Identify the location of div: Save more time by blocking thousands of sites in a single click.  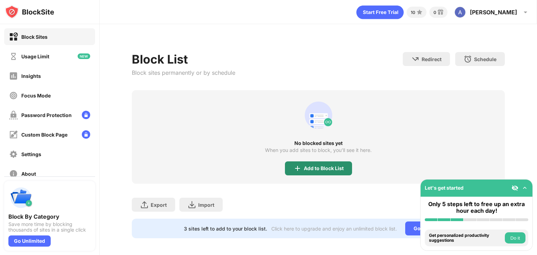
(50, 227).